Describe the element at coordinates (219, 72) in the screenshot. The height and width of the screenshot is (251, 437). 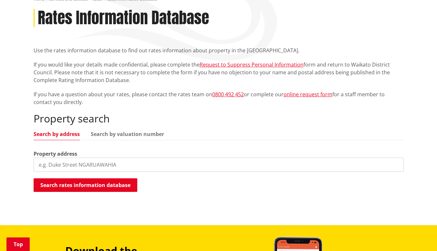
I see `p: If you would like your details made confidential, please complete the form and return to Waikato ...` at that location.